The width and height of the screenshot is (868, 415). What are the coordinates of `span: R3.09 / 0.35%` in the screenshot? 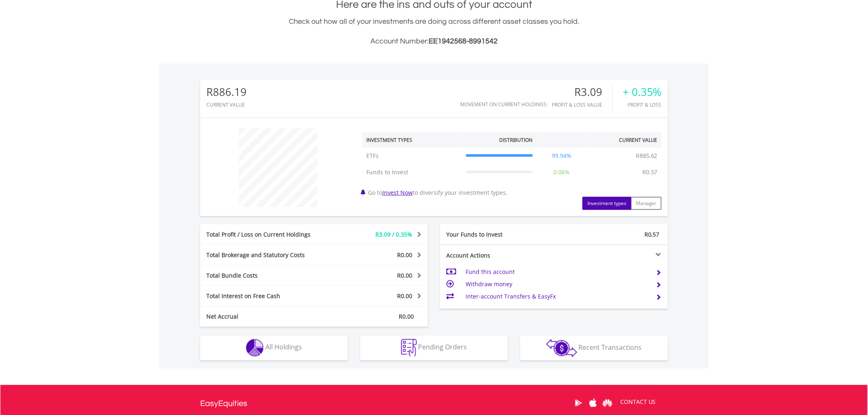 It's located at (394, 234).